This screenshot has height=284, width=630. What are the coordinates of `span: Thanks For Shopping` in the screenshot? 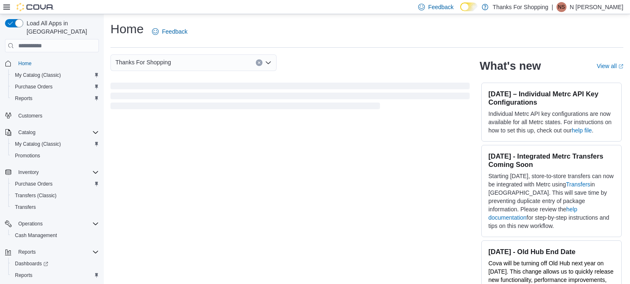 It's located at (143, 62).